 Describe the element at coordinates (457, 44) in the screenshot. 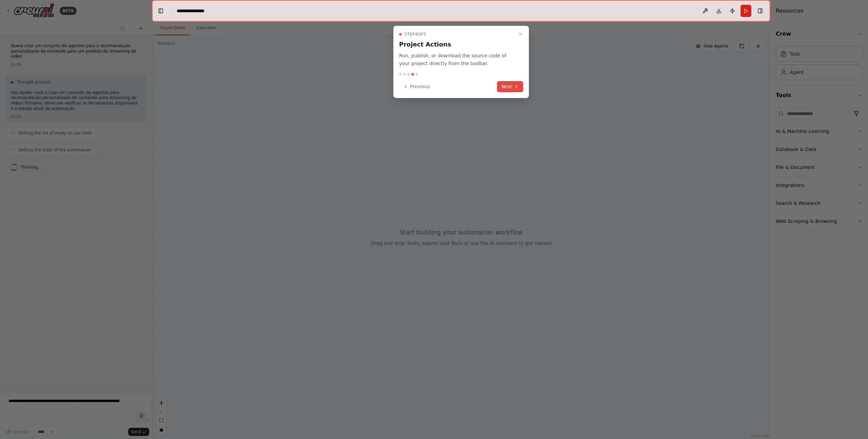

I see `h3: Project Actions` at that location.